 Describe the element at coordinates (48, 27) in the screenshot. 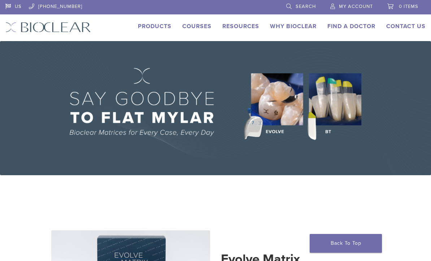

I see `img: Bioclear` at that location.